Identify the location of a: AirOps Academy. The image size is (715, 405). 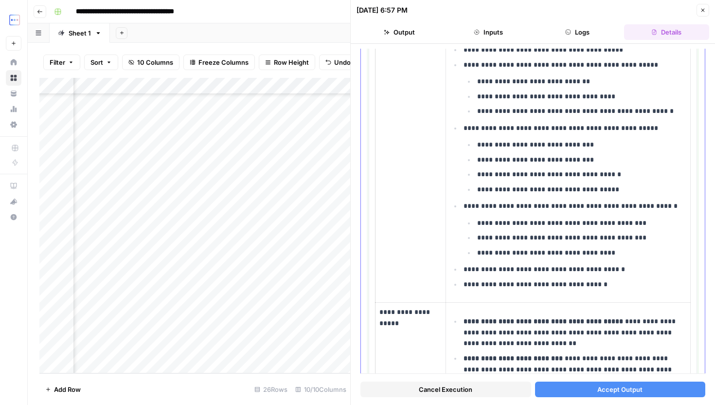
(14, 186).